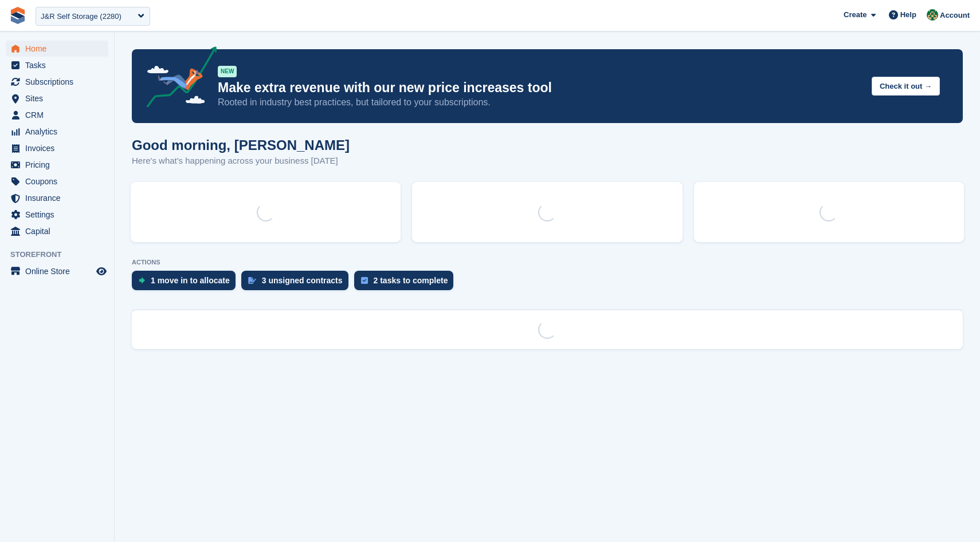 The image size is (980, 542). What do you see at coordinates (540, 87) in the screenshot?
I see `p: Make extra revenue with our new price increases tool` at bounding box center [540, 87].